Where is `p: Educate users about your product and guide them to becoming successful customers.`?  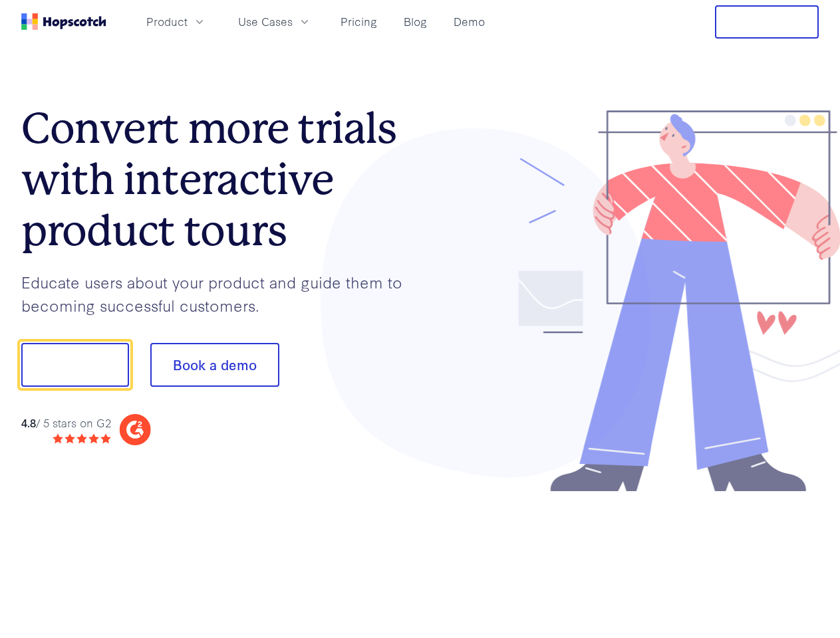 p: Educate users about your product and guide them to becoming successful customers. is located at coordinates (221, 293).